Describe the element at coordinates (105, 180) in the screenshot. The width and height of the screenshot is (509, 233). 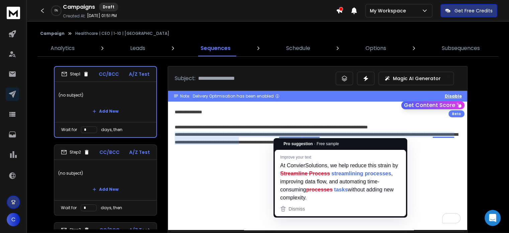
I see `li: Step2CC/BCCA/Z Test(no subject)Add NewWait fordays, then` at that location.